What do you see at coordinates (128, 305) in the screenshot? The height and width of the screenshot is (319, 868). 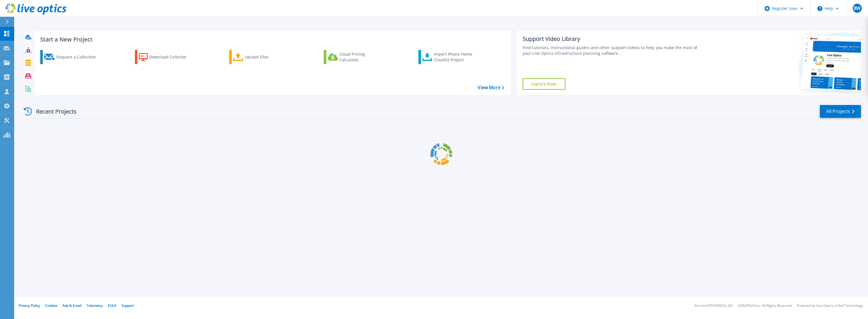 I see `a: Support` at bounding box center [128, 305].